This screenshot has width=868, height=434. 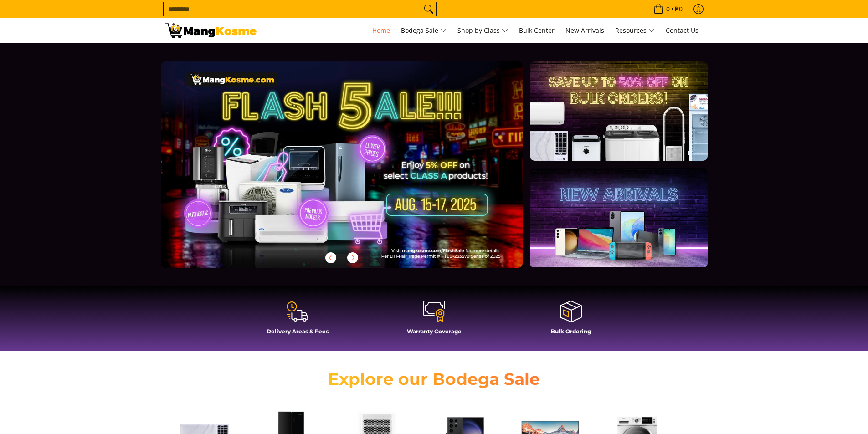 What do you see at coordinates (484, 31) in the screenshot?
I see `nav: Main Menu` at bounding box center [484, 31].